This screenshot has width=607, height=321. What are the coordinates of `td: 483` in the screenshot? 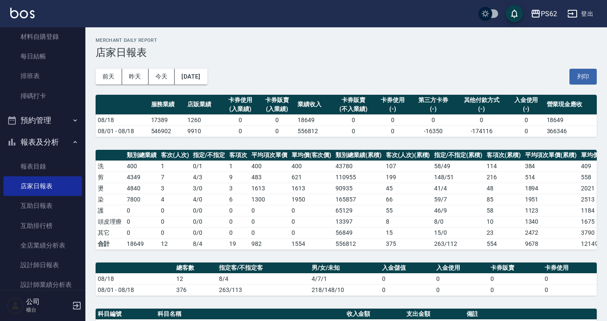 It's located at (269, 177).